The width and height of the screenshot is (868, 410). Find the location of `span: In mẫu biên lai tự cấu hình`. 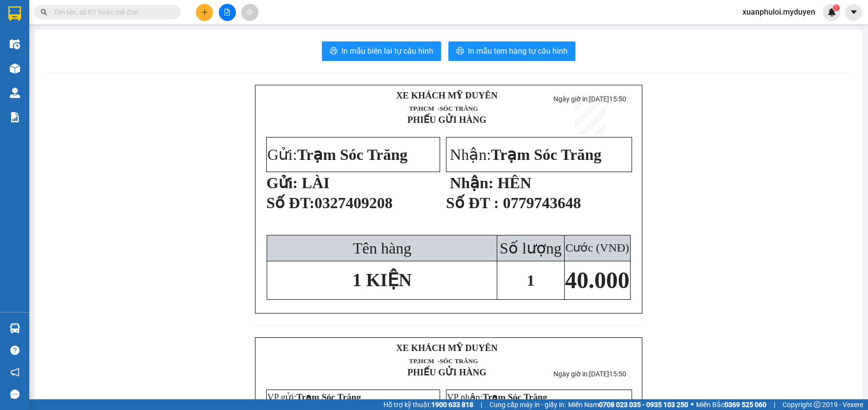

span: In mẫu biên lai tự cấu hình is located at coordinates (387, 51).